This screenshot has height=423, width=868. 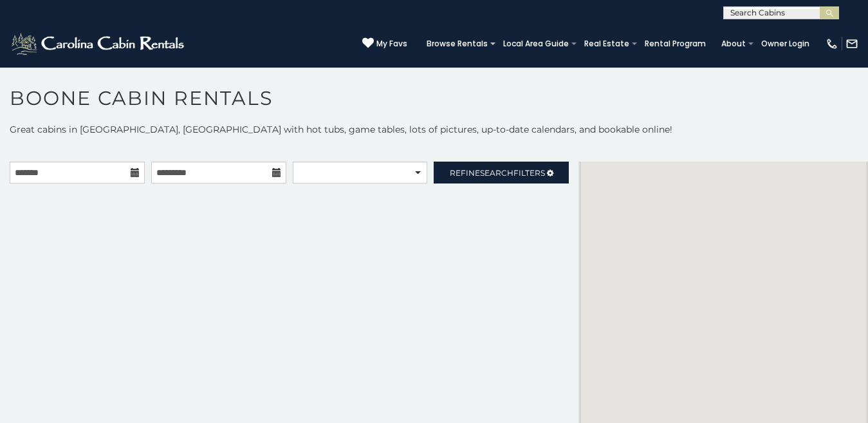 What do you see at coordinates (734, 44) in the screenshot?
I see `a: About` at bounding box center [734, 44].